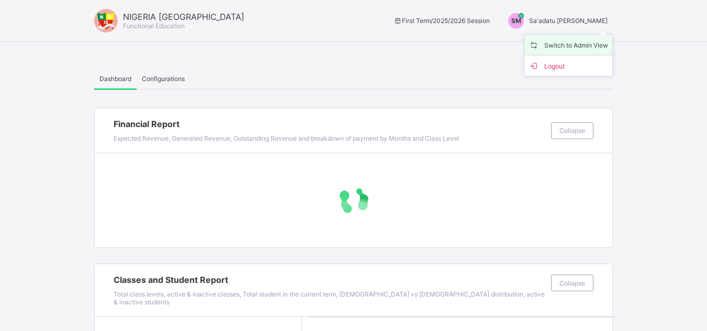  I want to click on span: session/term information, so click(441, 20).